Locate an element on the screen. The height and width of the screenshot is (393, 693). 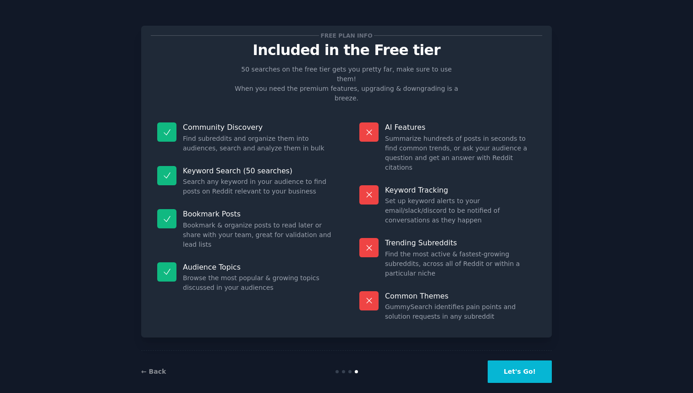
p: Audience Topics is located at coordinates (258, 267).